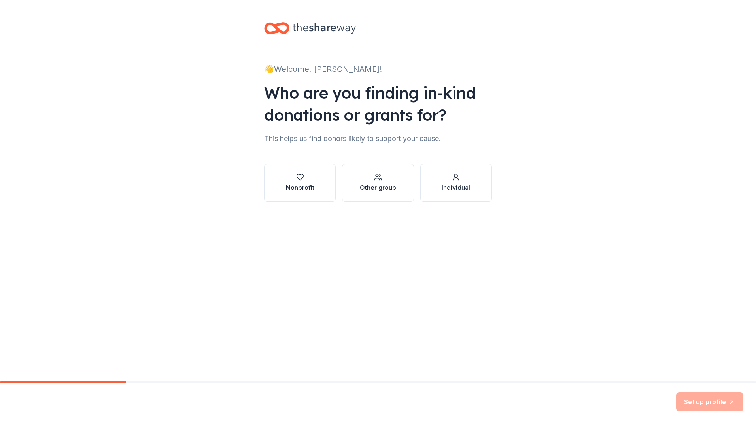 This screenshot has width=756, height=424. I want to click on div: Nonprofit, so click(300, 188).